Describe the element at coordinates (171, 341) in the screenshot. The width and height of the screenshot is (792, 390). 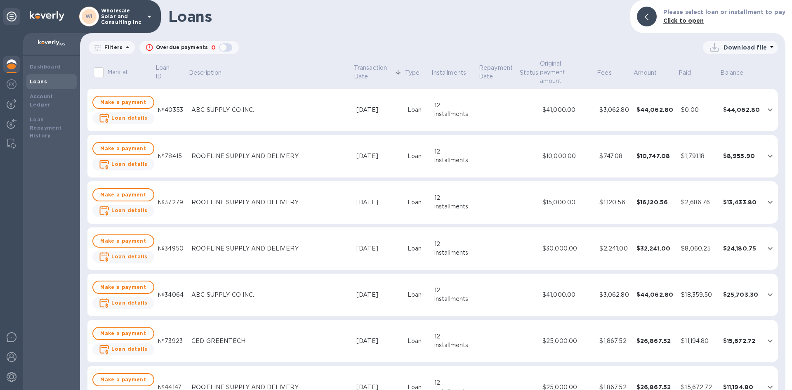
I see `div: №73923` at that location.